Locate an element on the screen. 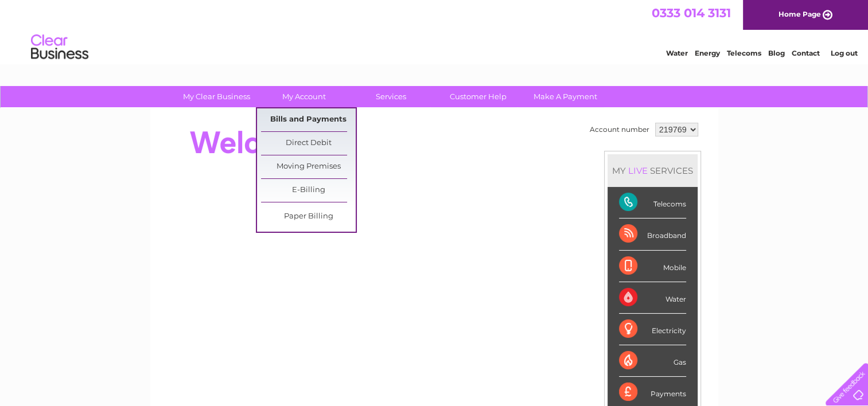  a: 0333 014 3131 is located at coordinates (692, 12).